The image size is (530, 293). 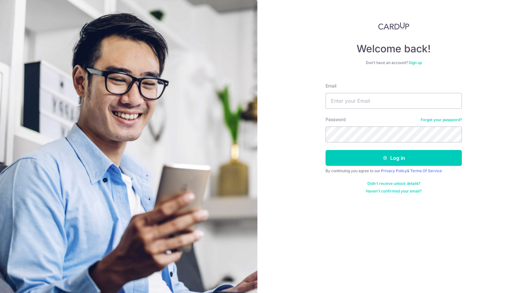 What do you see at coordinates (393, 101) in the screenshot?
I see `input: Enter your Email` at bounding box center [393, 101].